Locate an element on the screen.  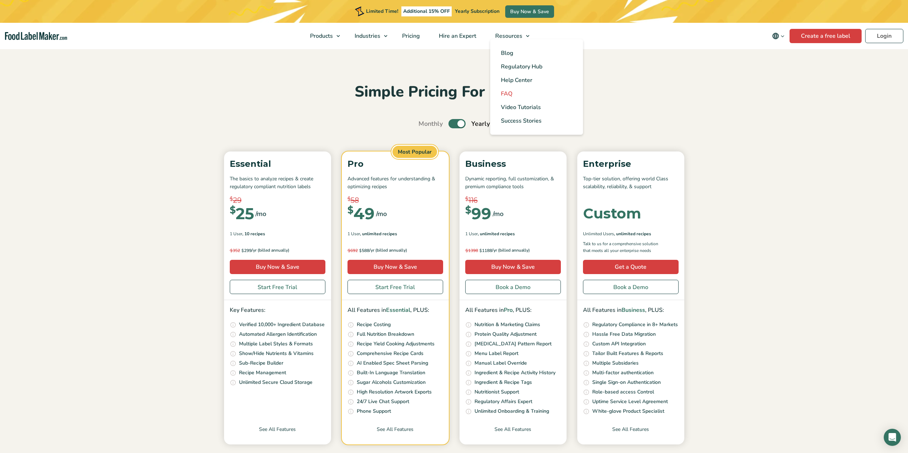
a: FAQ is located at coordinates (536, 94).